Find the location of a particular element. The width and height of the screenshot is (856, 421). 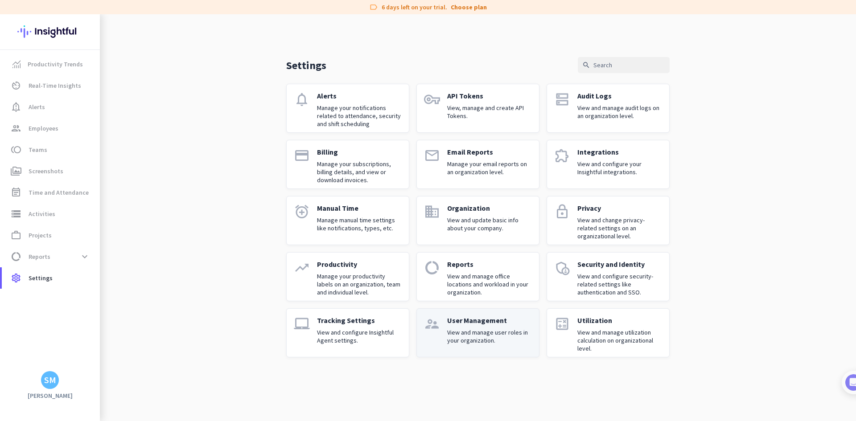

a: event_noteTime and Attendance is located at coordinates (51, 193).